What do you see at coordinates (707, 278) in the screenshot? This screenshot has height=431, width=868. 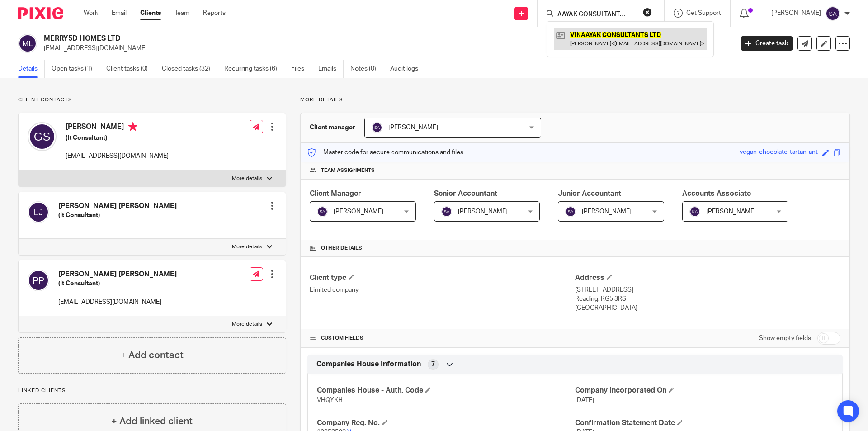 I see `h4: Address` at bounding box center [707, 278].